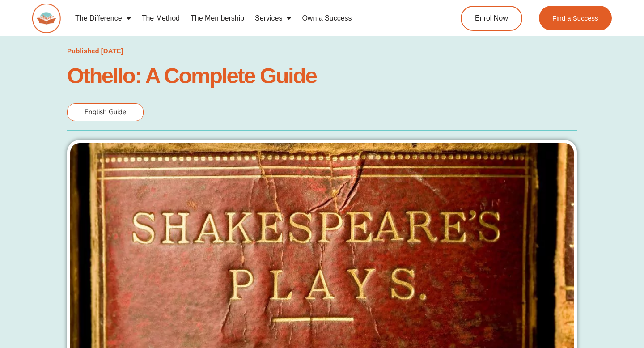 This screenshot has height=348, width=644. Describe the element at coordinates (83, 51) in the screenshot. I see `span: Published` at that location.